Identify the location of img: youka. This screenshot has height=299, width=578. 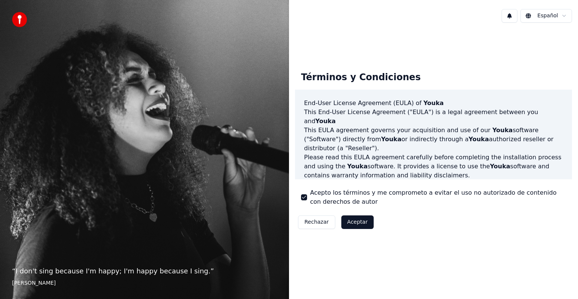
(20, 20).